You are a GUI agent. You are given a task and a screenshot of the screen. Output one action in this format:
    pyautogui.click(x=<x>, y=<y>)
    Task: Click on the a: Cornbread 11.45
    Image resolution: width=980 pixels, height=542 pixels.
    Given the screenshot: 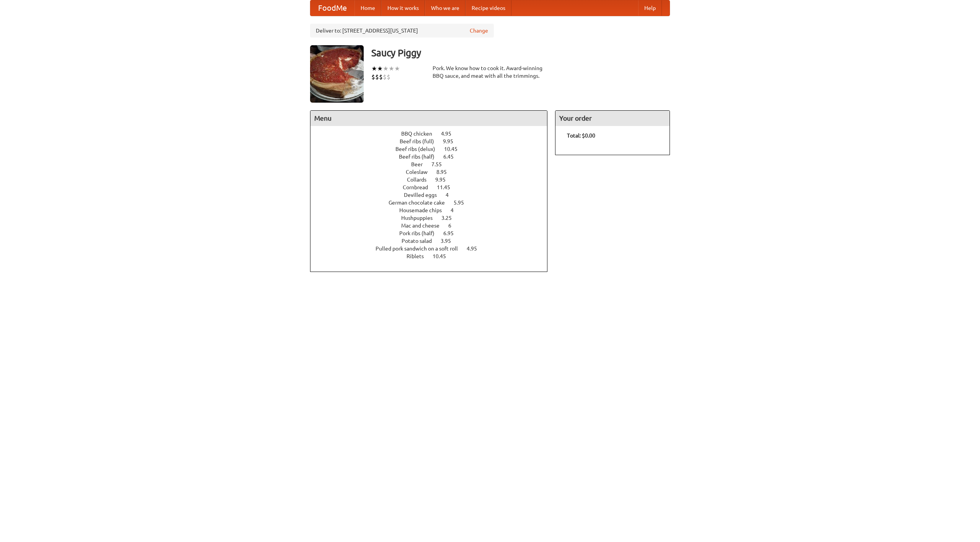 What is the action you would take?
    pyautogui.click(x=434, y=187)
    